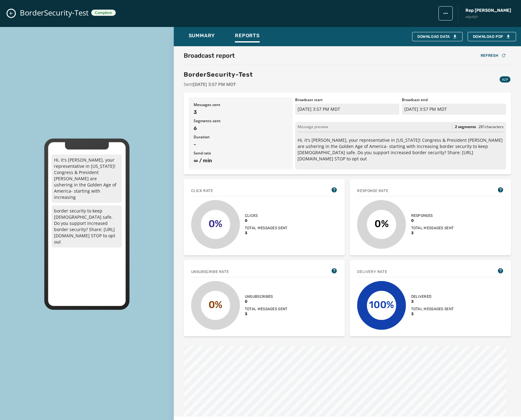  Describe the element at coordinates (372, 272) in the screenshot. I see `span: Delivery Rate` at that location.